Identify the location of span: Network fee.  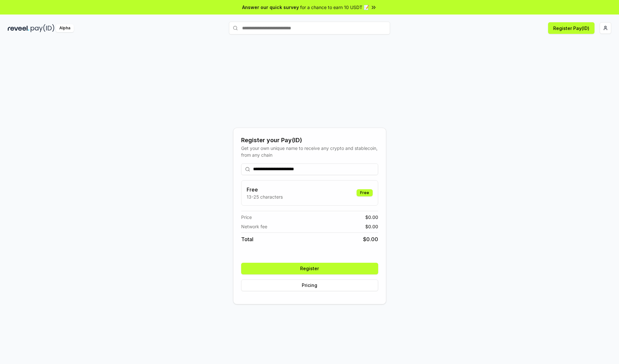
(254, 226).